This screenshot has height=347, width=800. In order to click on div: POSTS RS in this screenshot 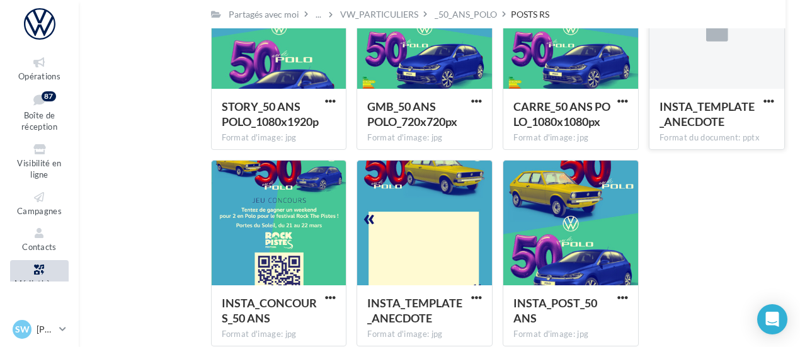, I will do `click(530, 14)`.